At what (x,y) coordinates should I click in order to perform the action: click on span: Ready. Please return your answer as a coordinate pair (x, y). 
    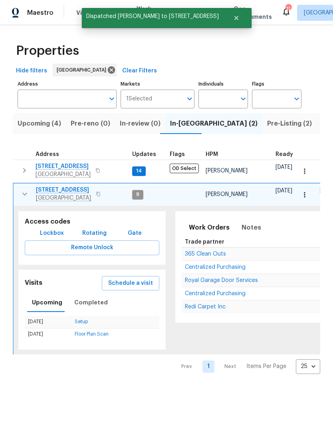
    Looking at the image, I should click on (285, 154).